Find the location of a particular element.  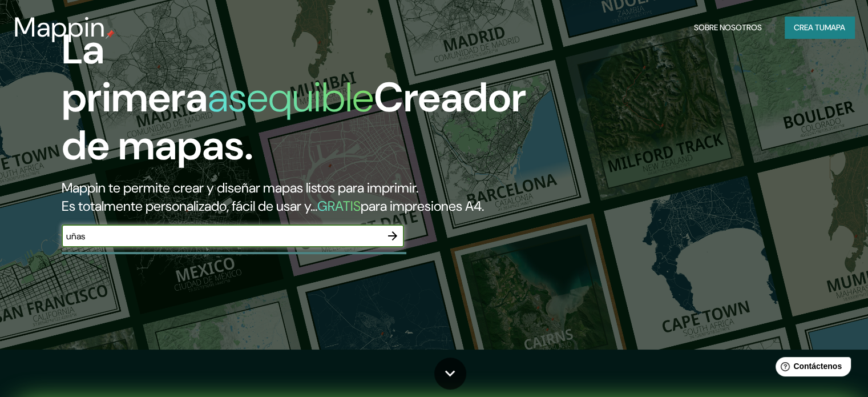

font: asequible is located at coordinates (290, 97).